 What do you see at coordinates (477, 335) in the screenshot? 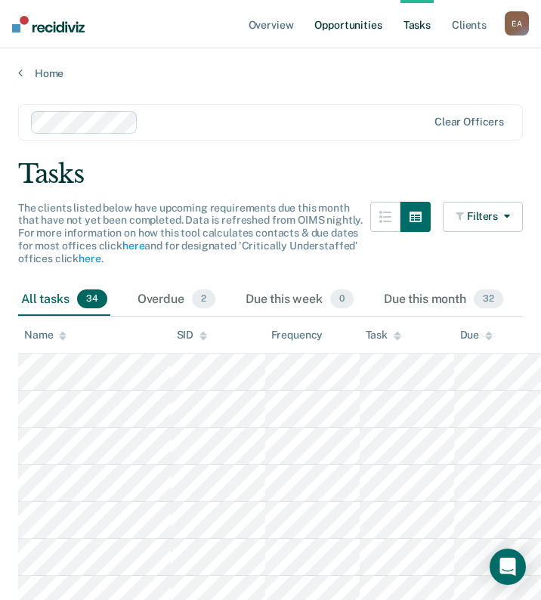
I see `div: Due` at bounding box center [477, 335].